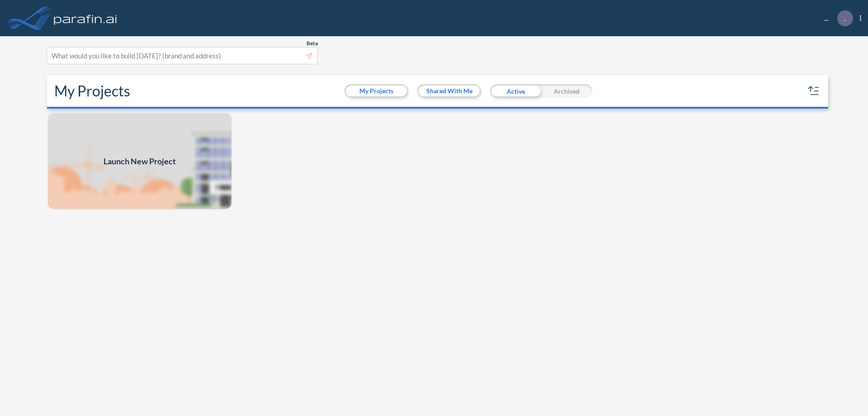 This screenshot has height=416, width=868. What do you see at coordinates (86, 18) in the screenshot?
I see `img: logo` at bounding box center [86, 18].